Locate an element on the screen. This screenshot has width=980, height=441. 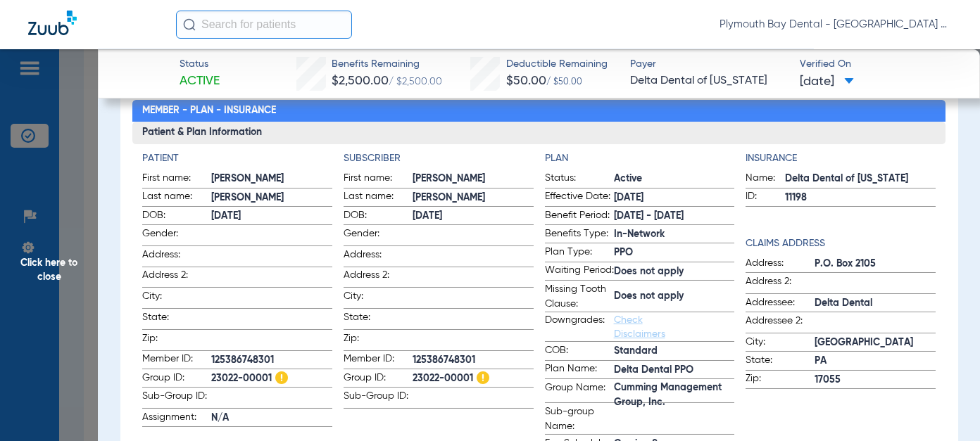
span: 17055 is located at coordinates (875, 380).